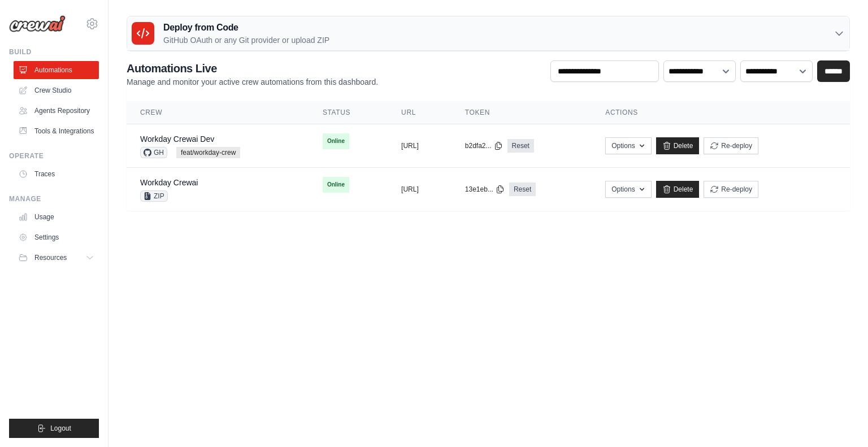  Describe the element at coordinates (154, 152) in the screenshot. I see `span: GH` at that location.